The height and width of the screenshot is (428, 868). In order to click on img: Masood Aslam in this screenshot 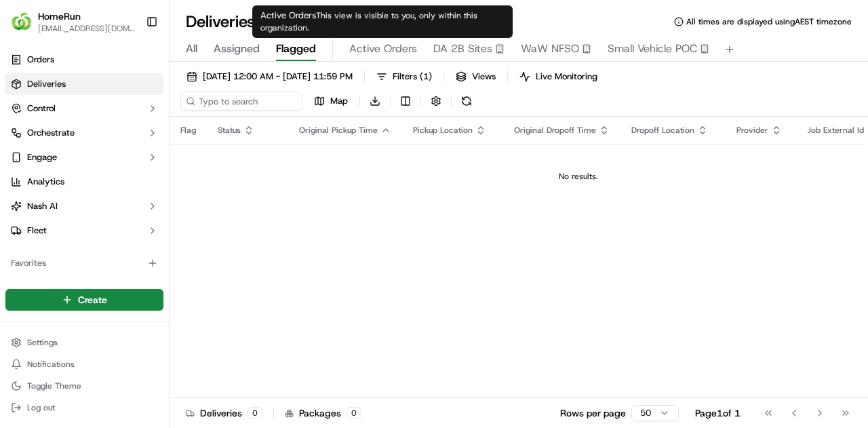, I will do `click(24, 245)`.